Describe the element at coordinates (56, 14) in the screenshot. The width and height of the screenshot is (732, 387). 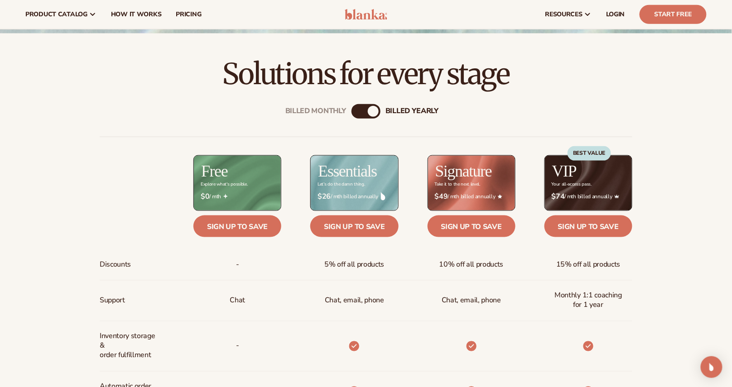
I see `span: product catalog` at that location.